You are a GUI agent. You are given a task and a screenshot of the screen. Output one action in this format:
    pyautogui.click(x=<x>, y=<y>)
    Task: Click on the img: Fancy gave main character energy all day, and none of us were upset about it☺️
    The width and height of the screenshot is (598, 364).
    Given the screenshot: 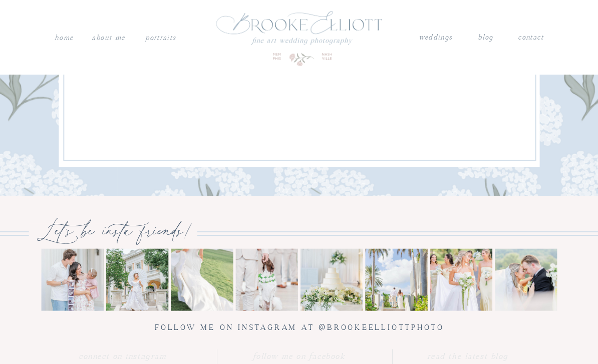 What is the action you would take?
    pyautogui.click(x=266, y=279)
    